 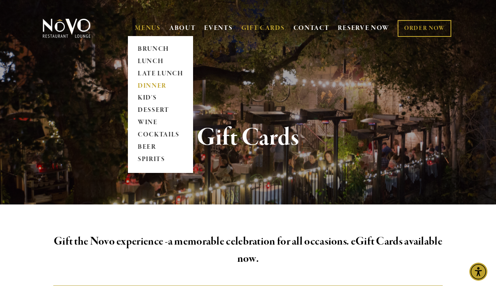 I want to click on a: EVENTS, so click(x=218, y=28).